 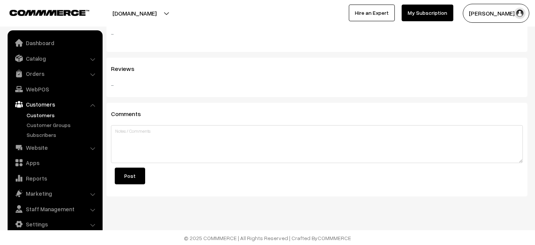 What do you see at coordinates (55, 224) in the screenshot?
I see `a: Settings` at bounding box center [55, 224].